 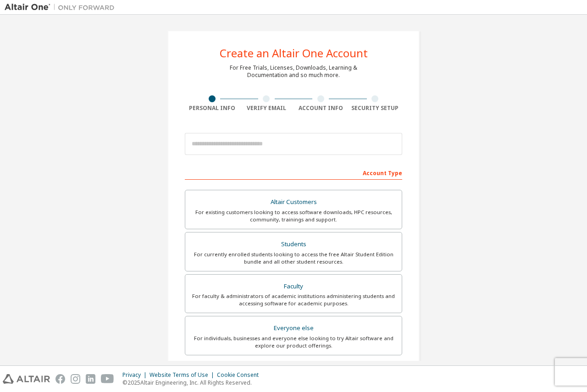 I want to click on div: Personal Info, so click(x=212, y=108).